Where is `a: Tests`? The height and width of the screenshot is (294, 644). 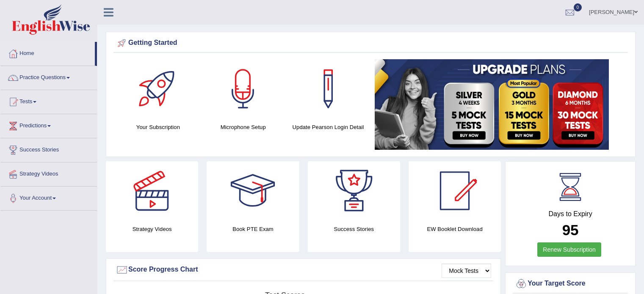 a: Tests is located at coordinates (49, 101).